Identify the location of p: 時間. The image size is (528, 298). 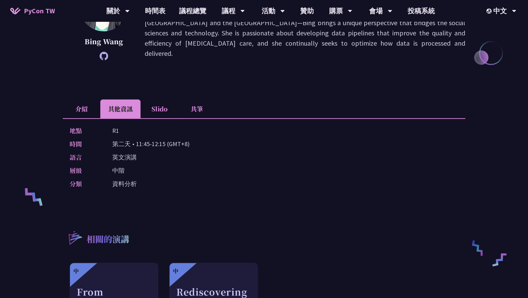
(84, 144).